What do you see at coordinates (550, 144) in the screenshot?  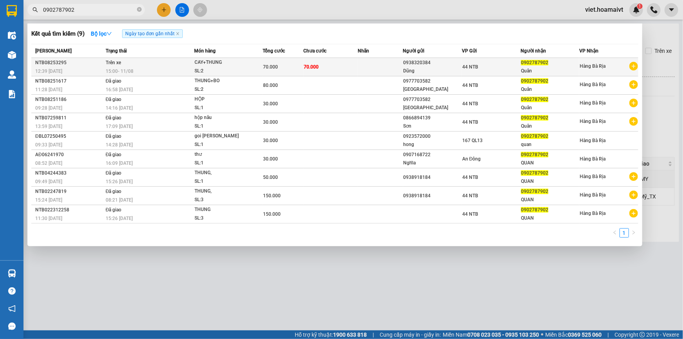 I see `div: quan` at bounding box center [550, 144].